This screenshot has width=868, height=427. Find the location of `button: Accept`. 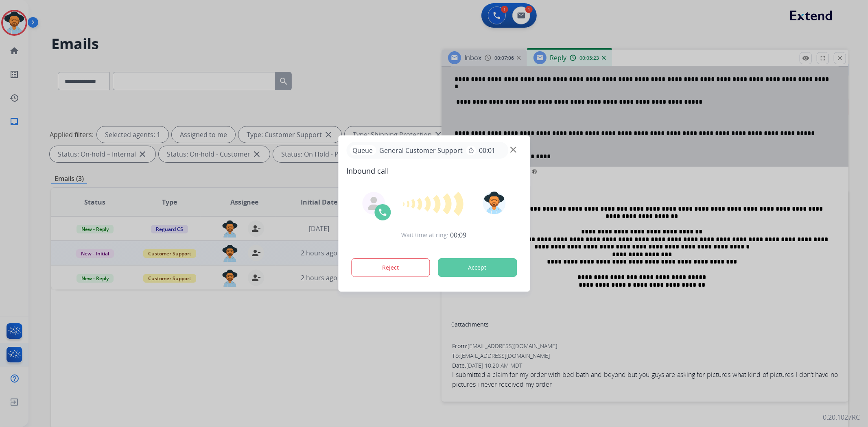

button: Accept is located at coordinates (477, 267).